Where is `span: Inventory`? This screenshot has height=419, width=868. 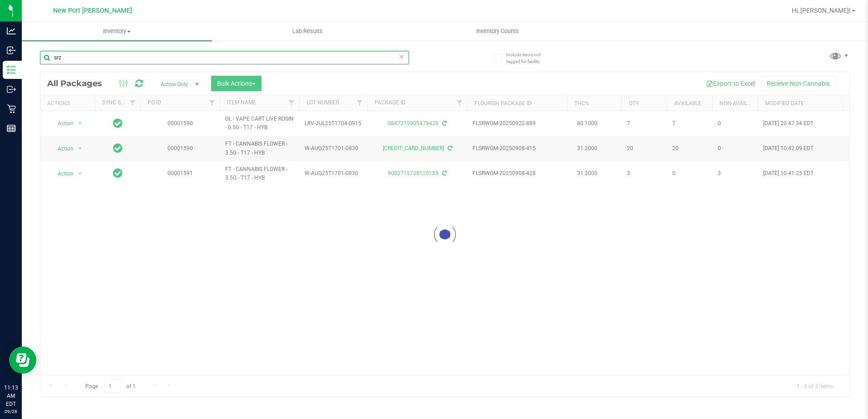 span: Inventory is located at coordinates (117, 31).